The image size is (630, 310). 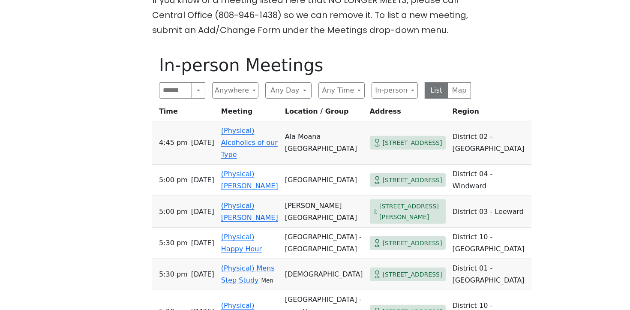 I want to click on th: Address, so click(x=408, y=113).